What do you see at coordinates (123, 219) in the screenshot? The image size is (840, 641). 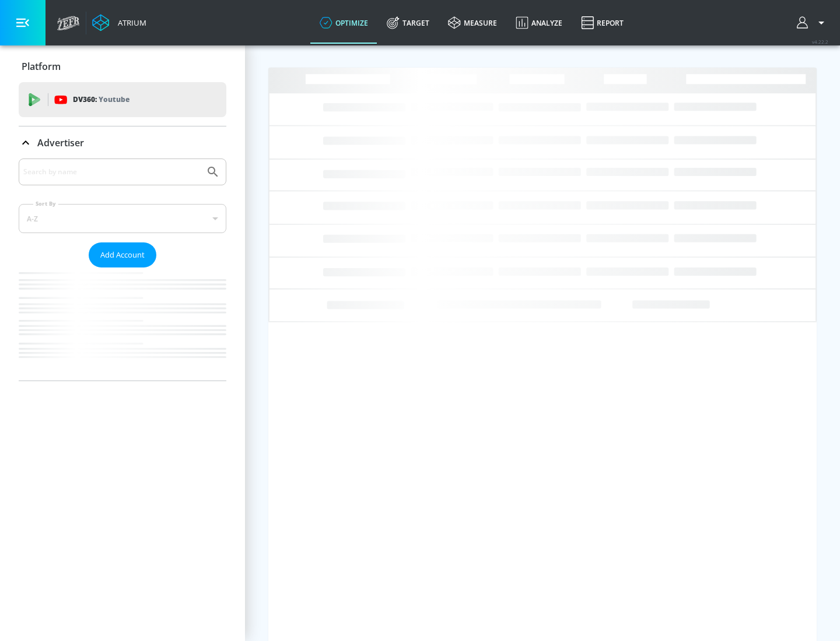 I see `div: A-Z` at bounding box center [123, 219].